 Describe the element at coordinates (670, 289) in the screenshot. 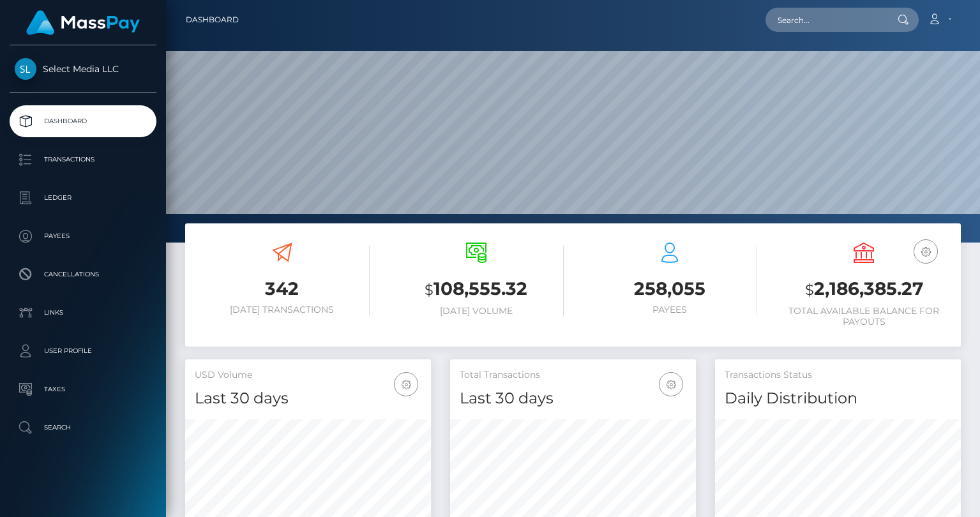

I see `h3: 258,055` at that location.